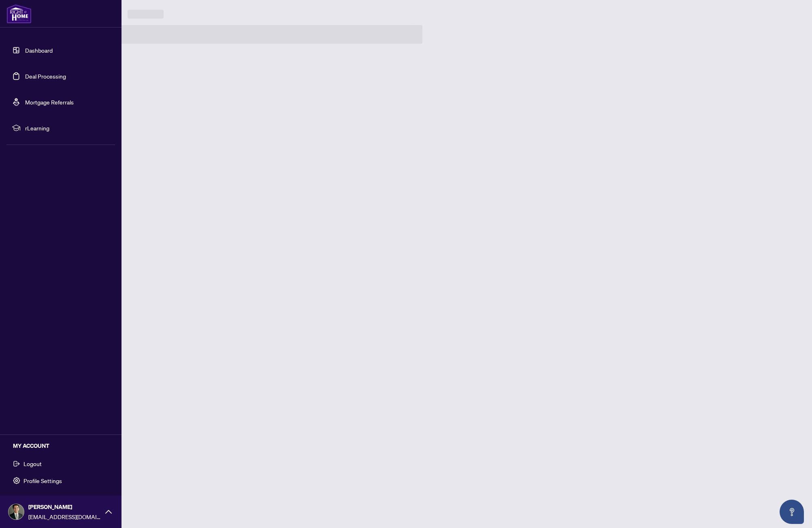 Image resolution: width=812 pixels, height=528 pixels. Describe the element at coordinates (43, 481) in the screenshot. I see `span: Profile Settings` at that location.